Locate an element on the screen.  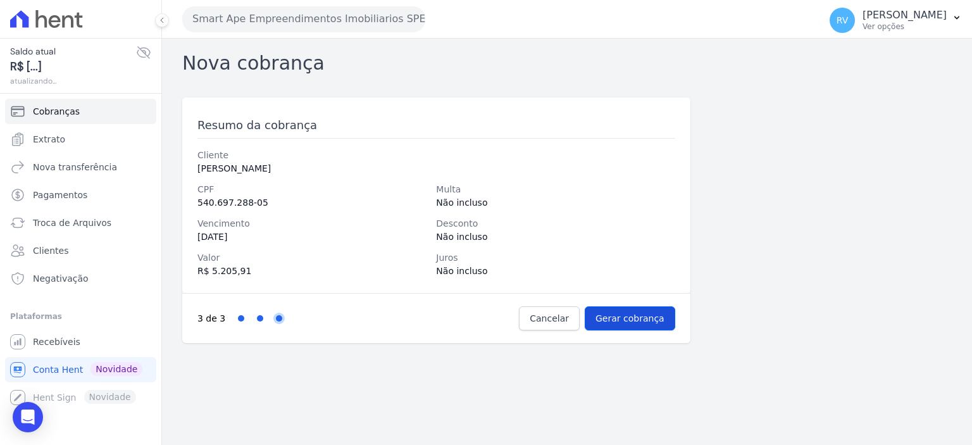
span: Clientes is located at coordinates (51, 251).